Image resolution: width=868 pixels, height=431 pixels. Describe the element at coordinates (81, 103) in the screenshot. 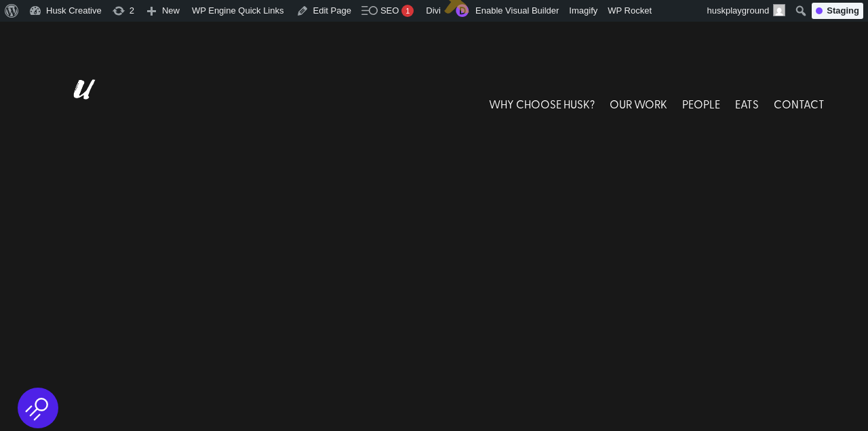

I see `img: Husk logo` at that location.